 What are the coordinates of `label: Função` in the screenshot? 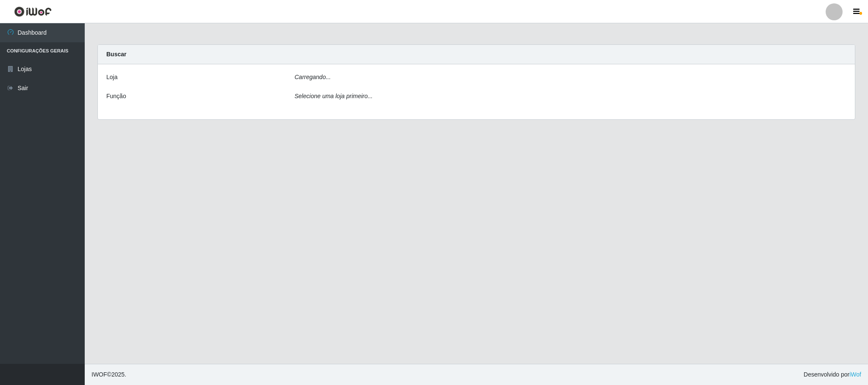 It's located at (116, 96).